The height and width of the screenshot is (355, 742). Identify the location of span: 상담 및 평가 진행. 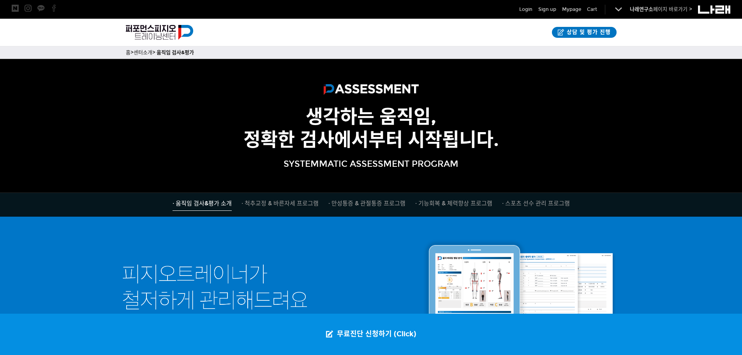
(588, 32).